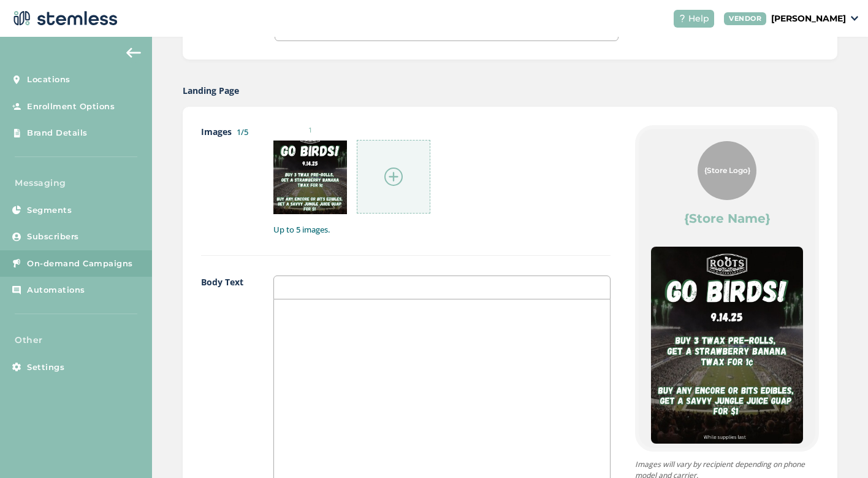 This screenshot has width=868, height=478. What do you see at coordinates (394, 177) in the screenshot?
I see `img: icon-circle-plus-45441306.svg` at bounding box center [394, 177].